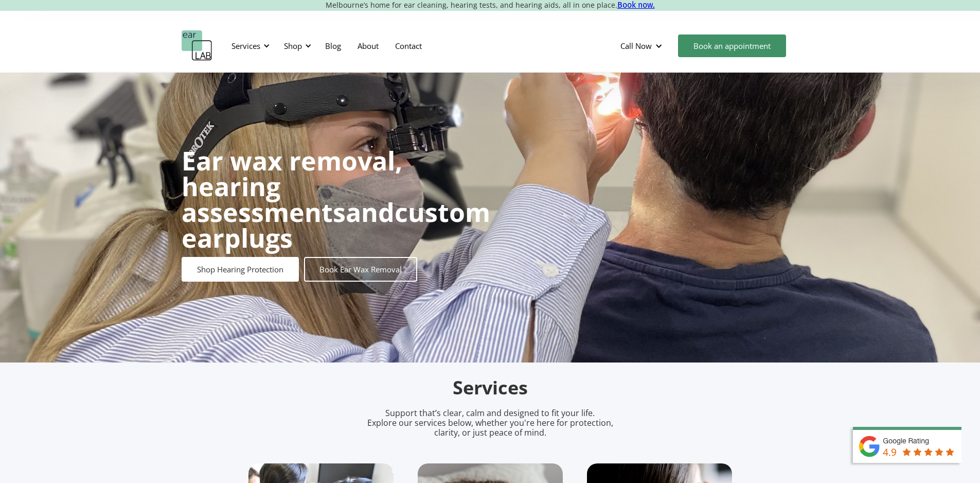  What do you see at coordinates (368, 46) in the screenshot?
I see `a: About` at bounding box center [368, 46].